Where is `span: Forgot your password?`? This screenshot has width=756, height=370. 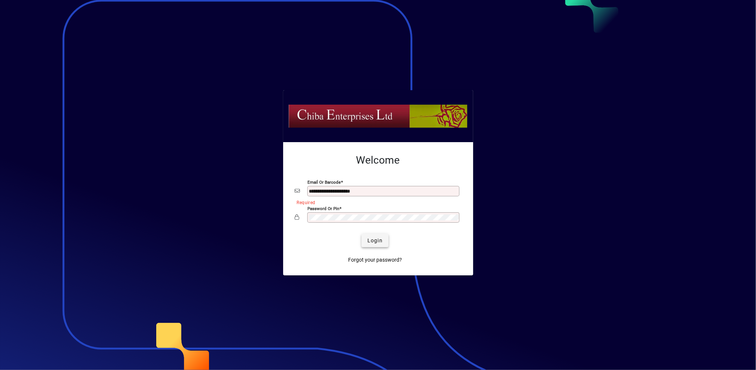
span: Forgot your password? is located at coordinates (375, 260).